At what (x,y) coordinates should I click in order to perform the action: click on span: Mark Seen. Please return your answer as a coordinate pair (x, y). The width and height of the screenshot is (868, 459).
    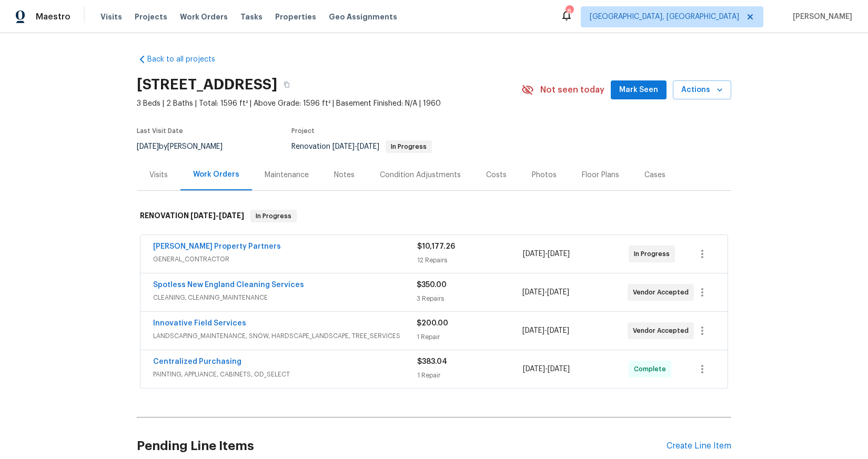
    Looking at the image, I should click on (638, 90).